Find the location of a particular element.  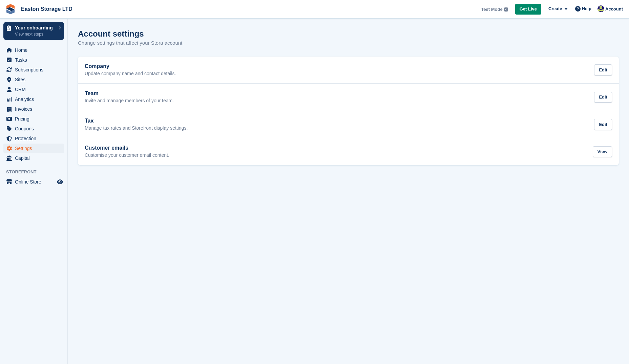

h2: Company is located at coordinates (130, 66).